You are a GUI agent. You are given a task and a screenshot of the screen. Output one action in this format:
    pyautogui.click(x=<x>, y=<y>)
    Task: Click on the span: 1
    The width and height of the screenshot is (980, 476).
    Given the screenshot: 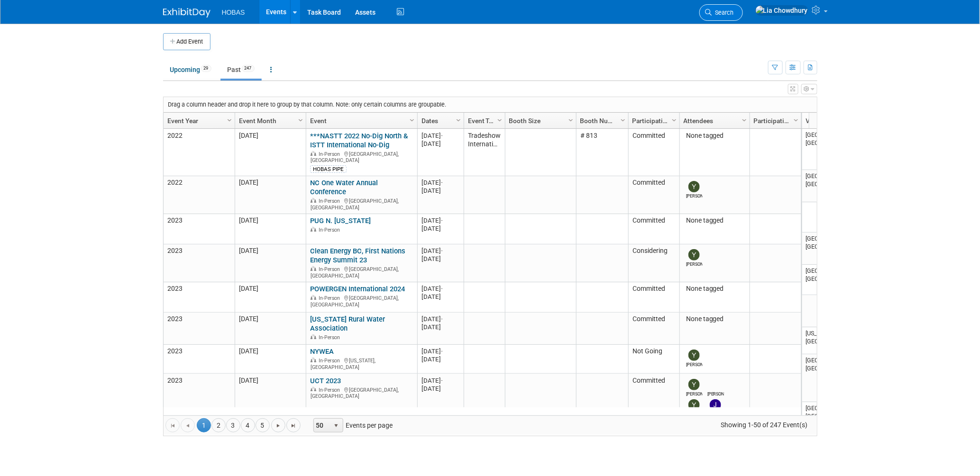 What is the action you would take?
    pyautogui.click(x=204, y=425)
    